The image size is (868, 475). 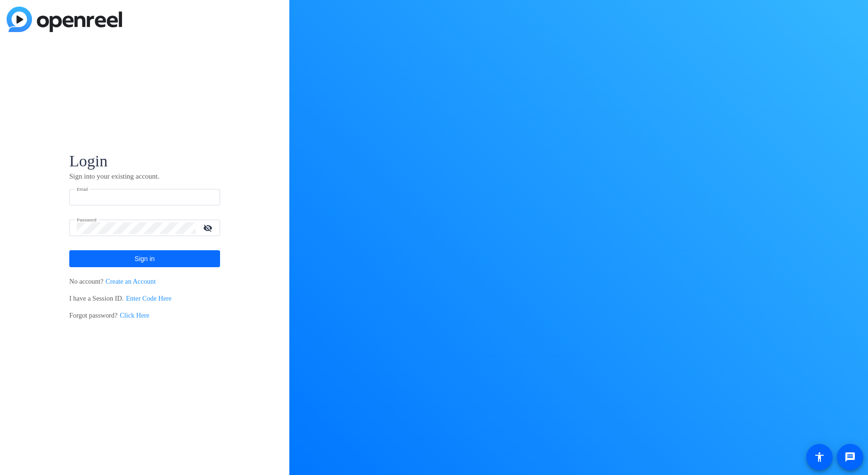 I want to click on span: Forgot password?, so click(x=114, y=314).